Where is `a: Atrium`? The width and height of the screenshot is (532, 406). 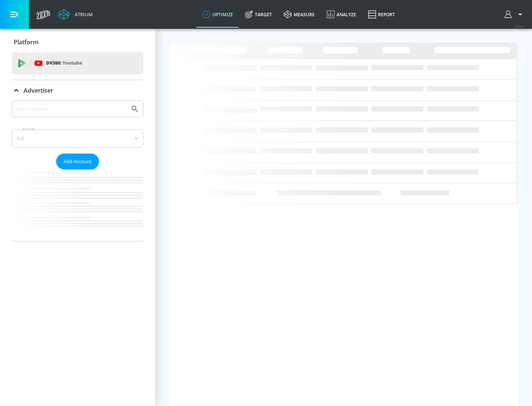
a: Atrium is located at coordinates (75, 14).